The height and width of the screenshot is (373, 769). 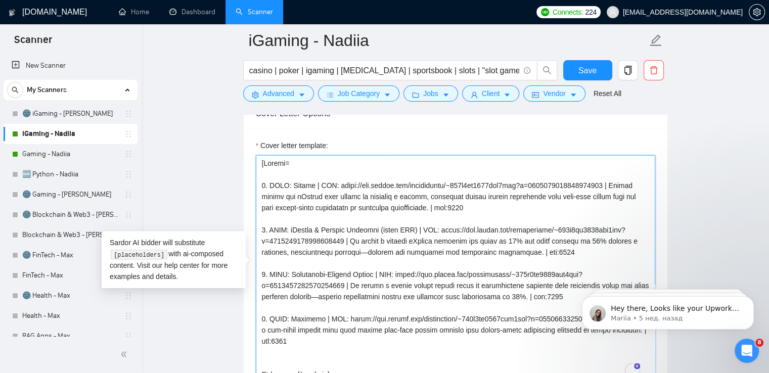 What do you see at coordinates (139, 255) in the screenshot?
I see `code: [placeholders]` at bounding box center [139, 255].